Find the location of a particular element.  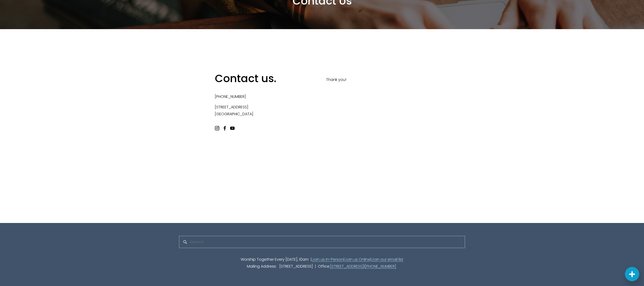

a: Join us Online is located at coordinates (358, 260).